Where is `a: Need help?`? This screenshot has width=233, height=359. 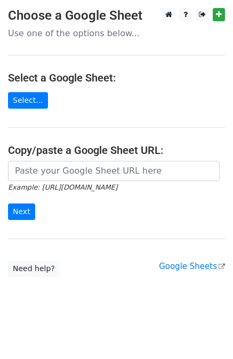 a: Need help? is located at coordinates (34, 268).